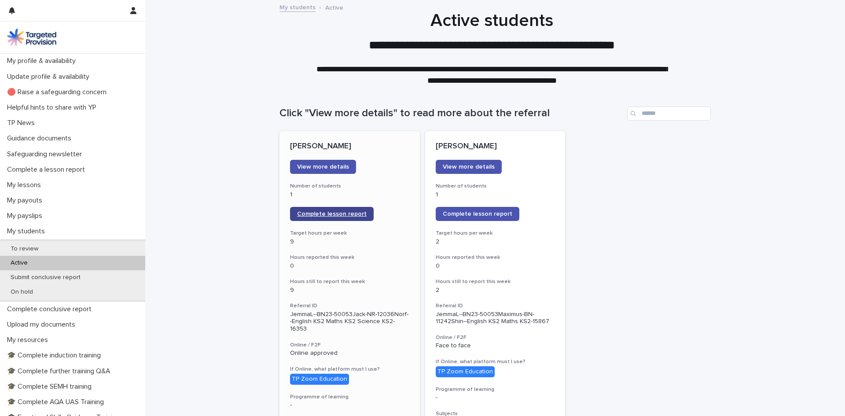 The height and width of the screenshot is (416, 845). I want to click on p: Submit conclusive report, so click(45, 277).